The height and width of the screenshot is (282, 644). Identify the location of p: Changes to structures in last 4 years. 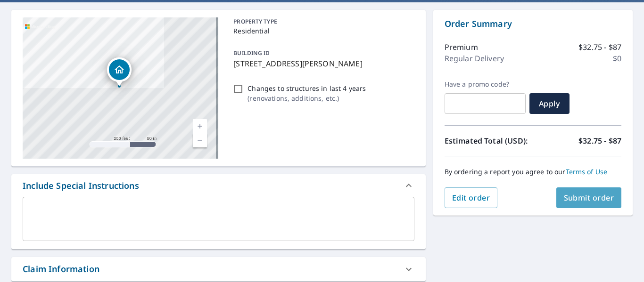
(307, 88).